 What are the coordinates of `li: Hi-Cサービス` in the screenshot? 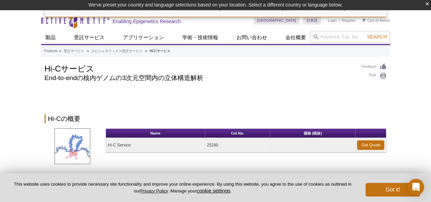 It's located at (160, 51).